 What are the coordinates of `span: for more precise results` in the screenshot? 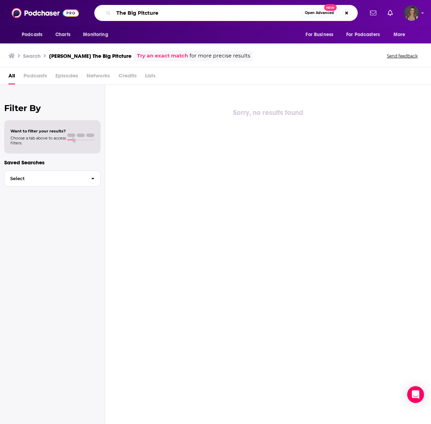 It's located at (220, 56).